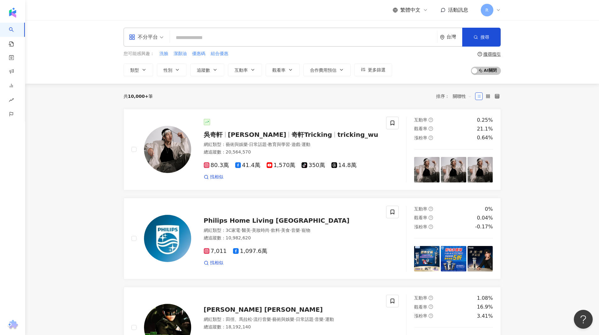  Describe the element at coordinates (134, 70) in the screenshot. I see `span: 類型` at that location.